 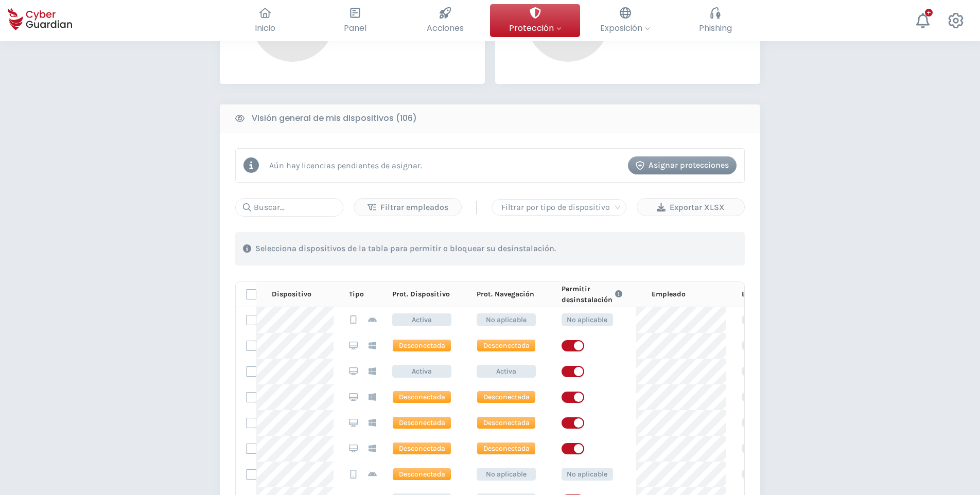 What do you see at coordinates (682, 165) in the screenshot?
I see `div: Asignar protecciones` at bounding box center [682, 165].